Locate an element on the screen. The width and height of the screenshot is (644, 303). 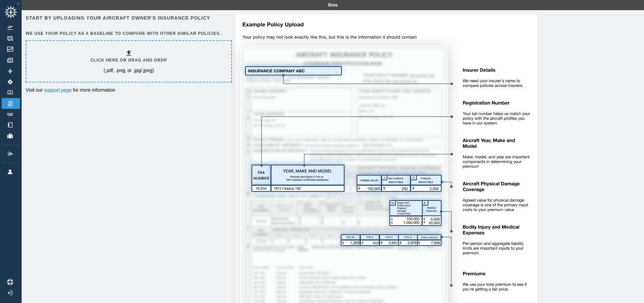
a: support page is located at coordinates (58, 90).